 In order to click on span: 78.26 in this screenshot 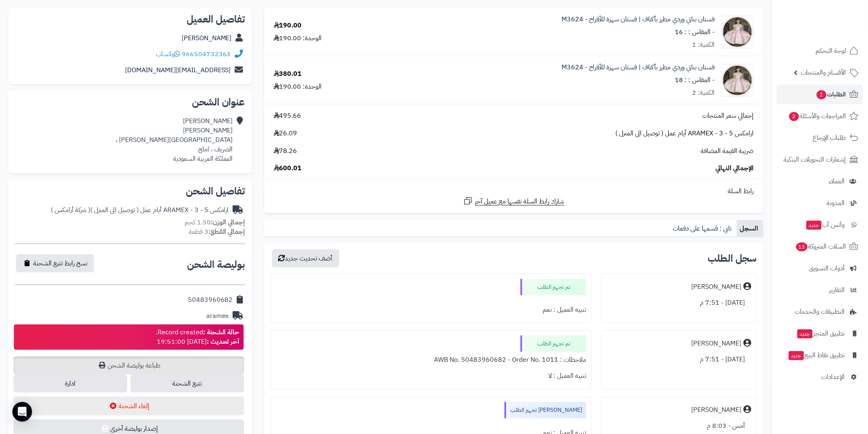, I will do `click(285, 151)`.